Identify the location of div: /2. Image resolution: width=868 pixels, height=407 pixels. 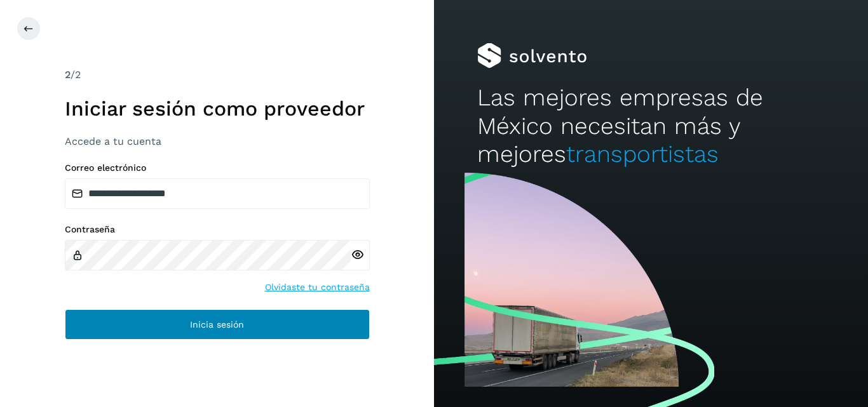
(217, 75).